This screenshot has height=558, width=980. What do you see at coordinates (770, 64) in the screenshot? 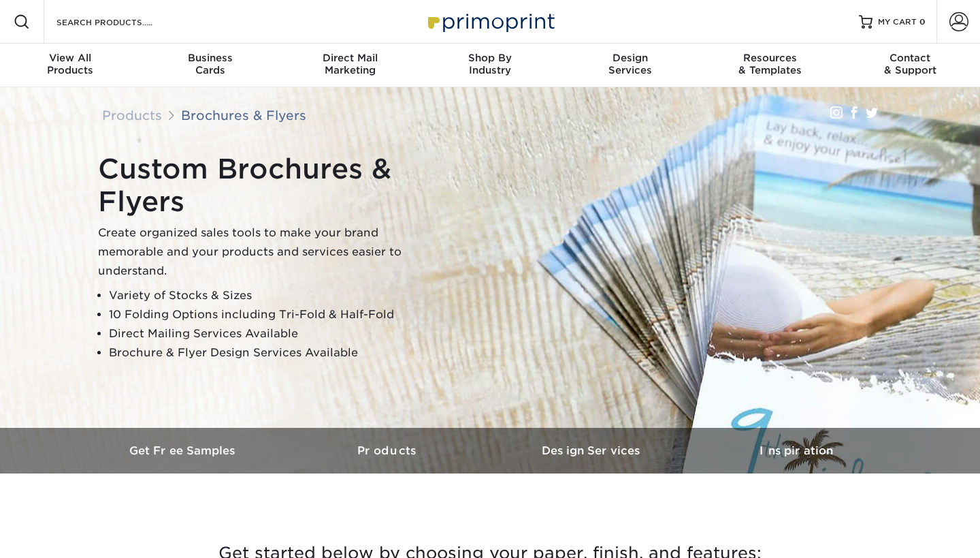
I see `div: & Templates` at bounding box center [770, 64].